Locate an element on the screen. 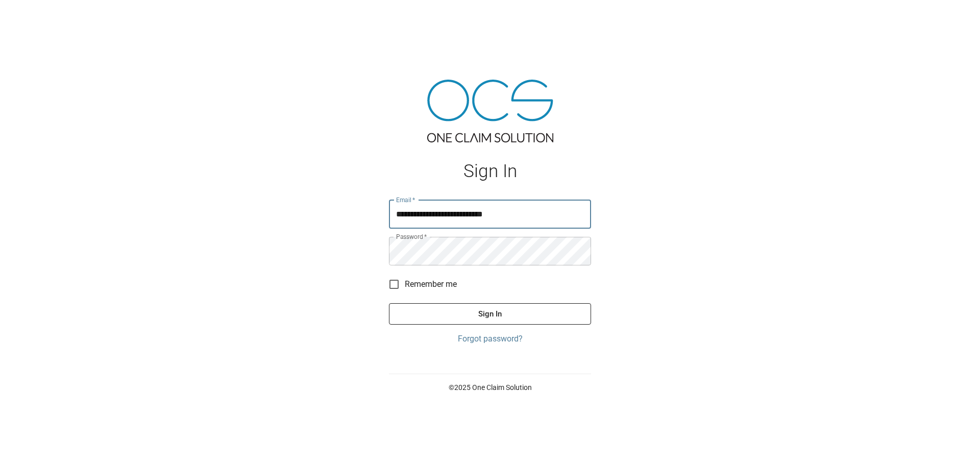 The image size is (980, 465). a: Forgot password? is located at coordinates (490, 339).